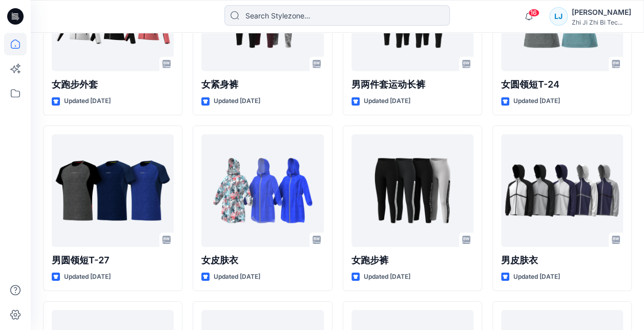 This screenshot has height=330, width=644. What do you see at coordinates (413, 190) in the screenshot?
I see `a: 女跑步裤` at bounding box center [413, 190].